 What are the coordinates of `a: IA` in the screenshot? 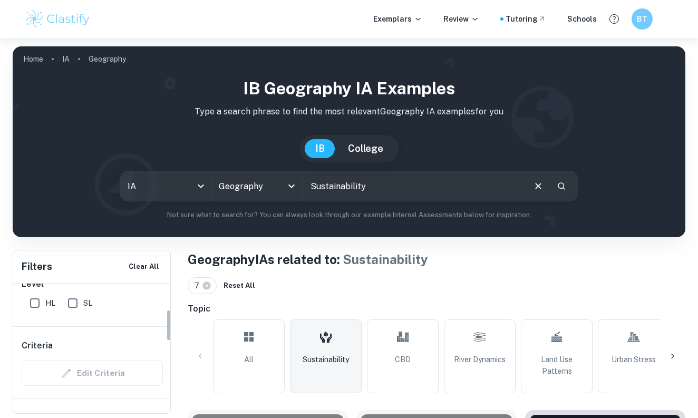 It's located at (66, 59).